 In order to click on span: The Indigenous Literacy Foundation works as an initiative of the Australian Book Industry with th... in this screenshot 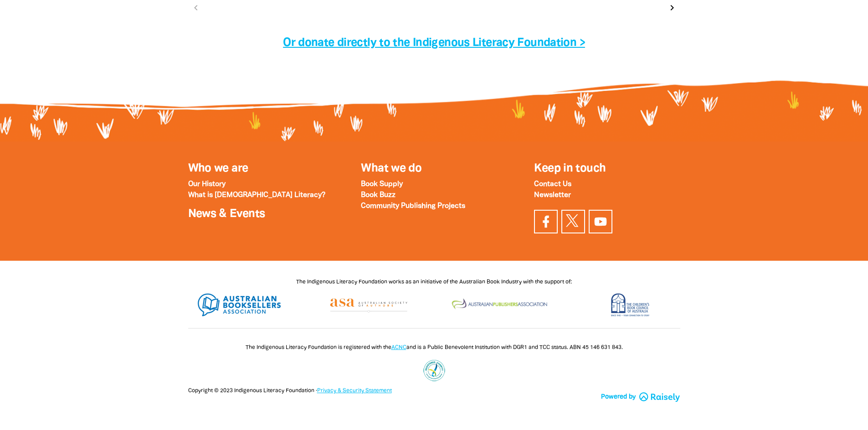, I will do `click(434, 281)`.